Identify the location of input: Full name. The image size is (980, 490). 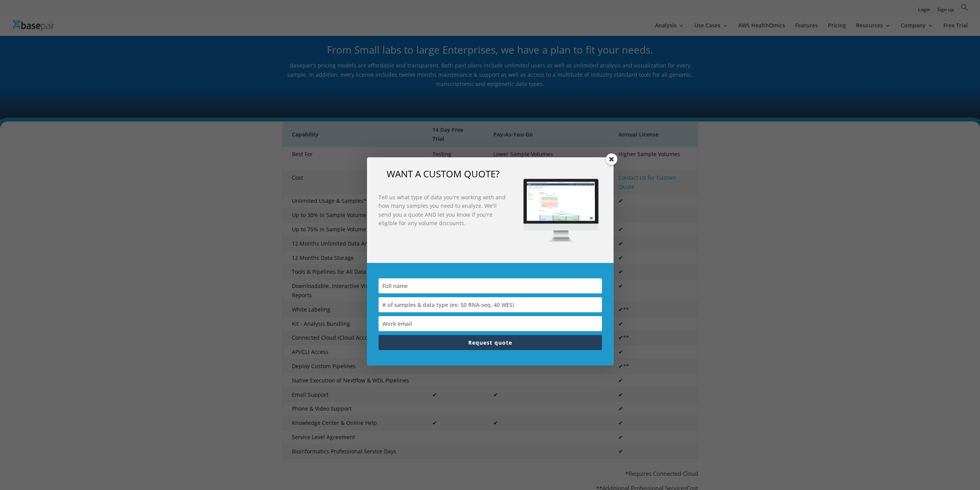
(490, 286).